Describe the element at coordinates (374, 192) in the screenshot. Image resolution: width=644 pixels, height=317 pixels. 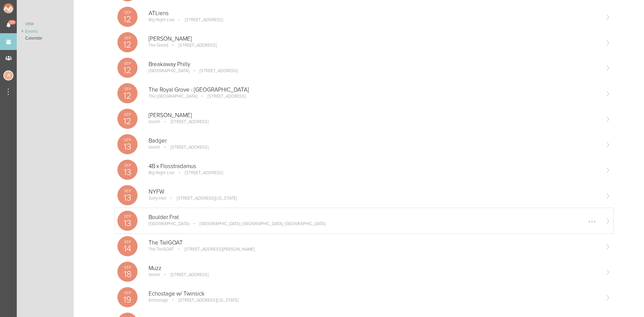
I see `p: NYFW` at that location.